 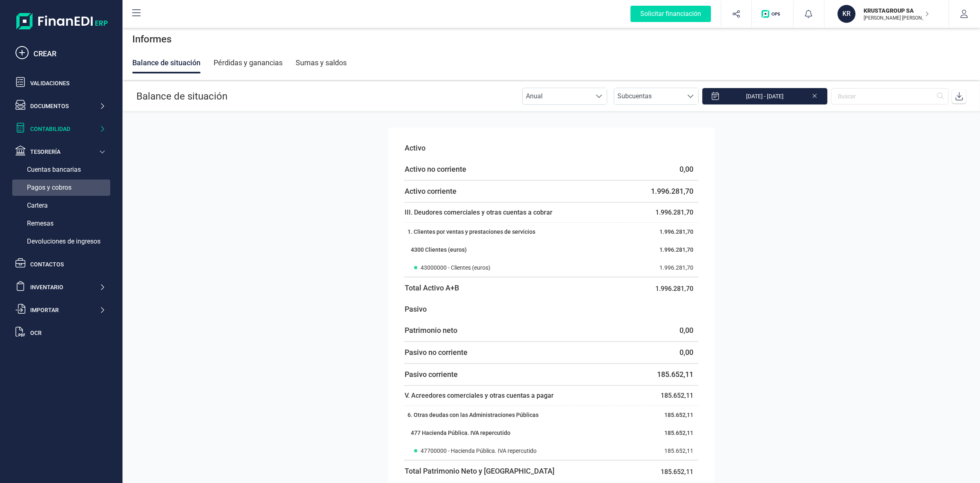 I want to click on span: Pagos y cobros, so click(x=49, y=188).